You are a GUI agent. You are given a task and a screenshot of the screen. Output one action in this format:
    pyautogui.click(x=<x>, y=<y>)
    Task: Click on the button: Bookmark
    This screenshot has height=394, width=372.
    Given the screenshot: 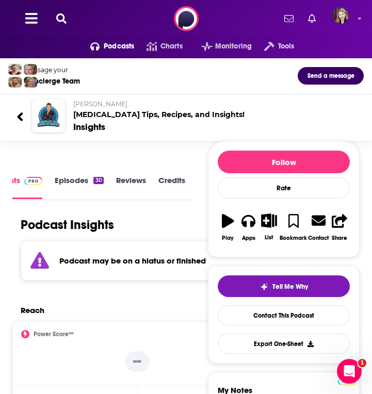 What is the action you would take?
    pyautogui.click(x=293, y=227)
    